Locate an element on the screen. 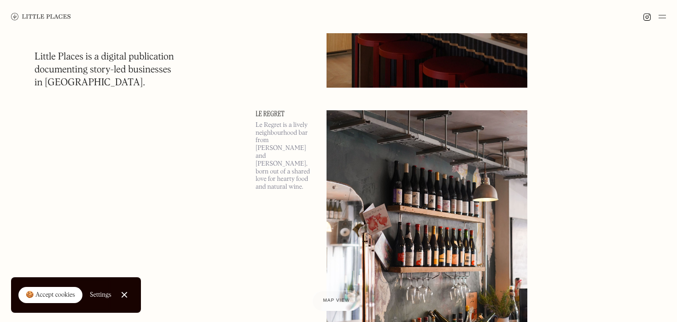  div: Close Cookie Popup is located at coordinates (124, 294).